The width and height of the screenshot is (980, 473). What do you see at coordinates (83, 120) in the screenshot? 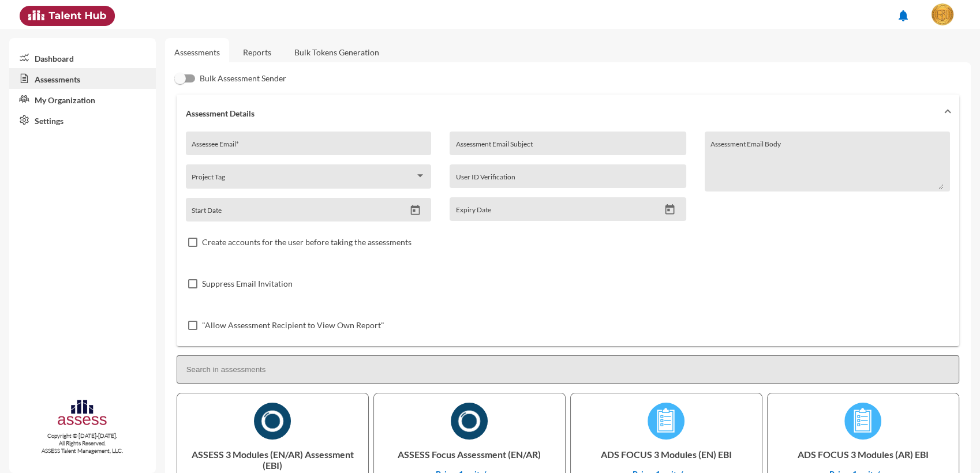
I see `a: Settings` at bounding box center [83, 120].